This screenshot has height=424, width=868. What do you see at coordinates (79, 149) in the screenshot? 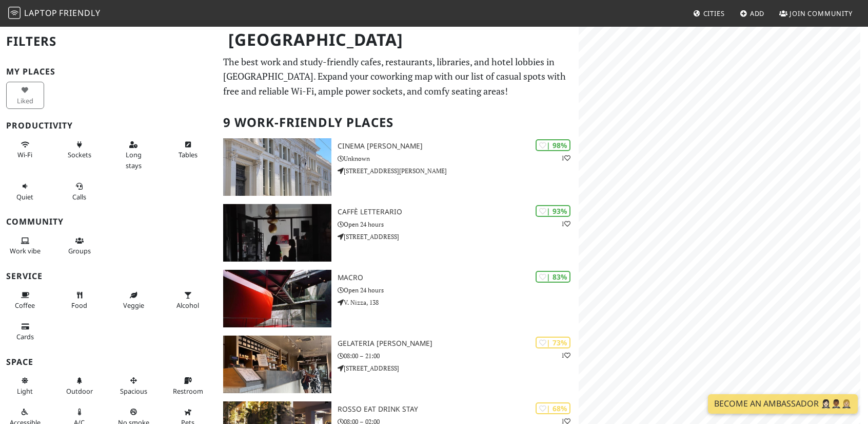
I see `button: Sockets` at bounding box center [79, 149].